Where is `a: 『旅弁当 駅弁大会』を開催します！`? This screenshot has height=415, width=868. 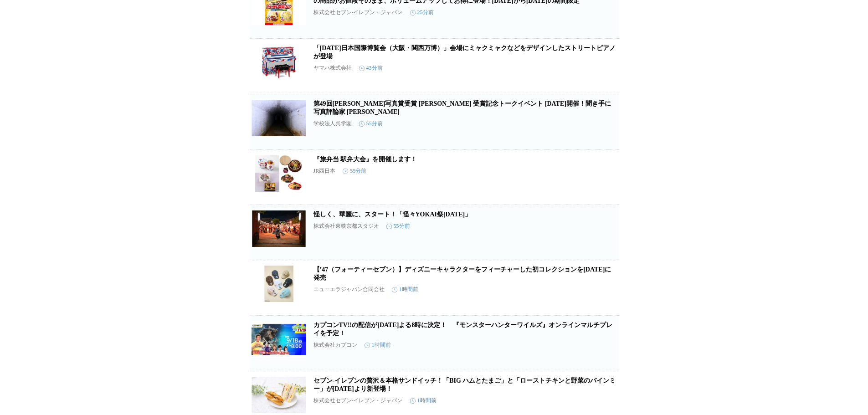 a: 『旅弁当 駅弁大会』を開催します！ is located at coordinates (365, 159).